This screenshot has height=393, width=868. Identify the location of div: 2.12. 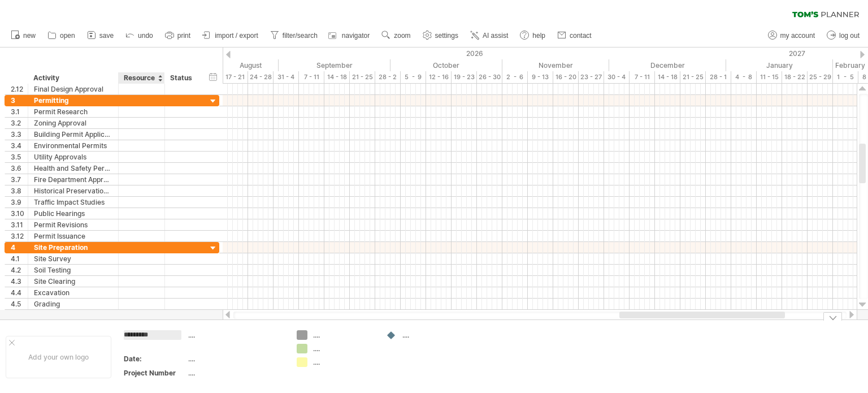
(20, 89).